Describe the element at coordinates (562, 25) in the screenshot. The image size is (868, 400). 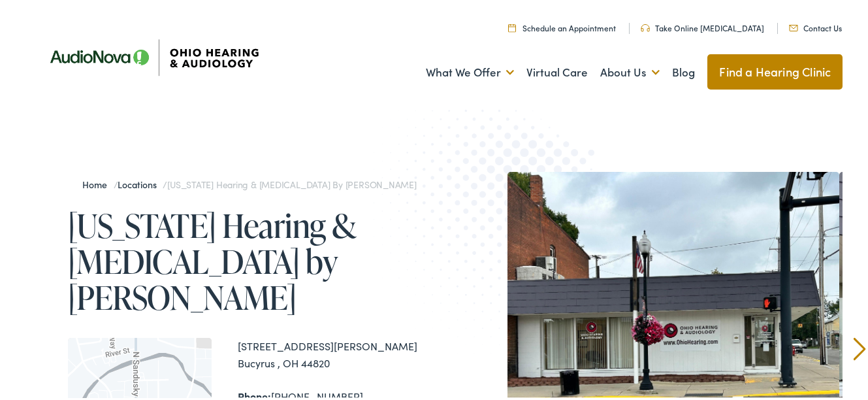
I see `a: Schedule an Appointment` at that location.